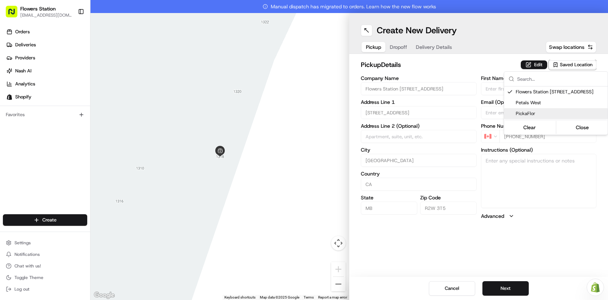  What do you see at coordinates (89, 109) in the screenshot?
I see `a: 💻API Documentation` at bounding box center [89, 109].